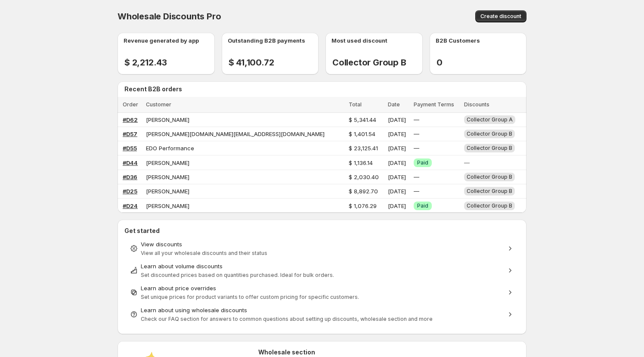 This screenshot has height=357, width=644. Describe the element at coordinates (250, 297) in the screenshot. I see `span: Set unique prices for product variants to offer custom pricing for specific customers.` at that location.